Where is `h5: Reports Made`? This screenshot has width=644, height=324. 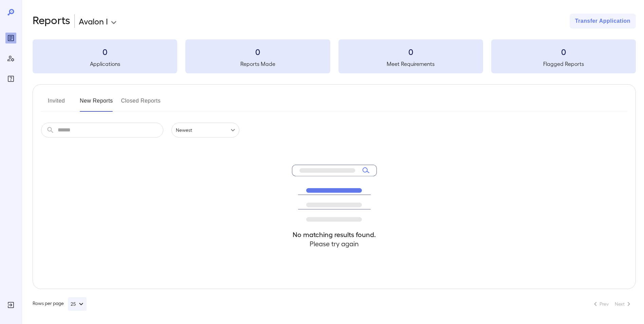 h5: Reports Made is located at coordinates (258, 64).